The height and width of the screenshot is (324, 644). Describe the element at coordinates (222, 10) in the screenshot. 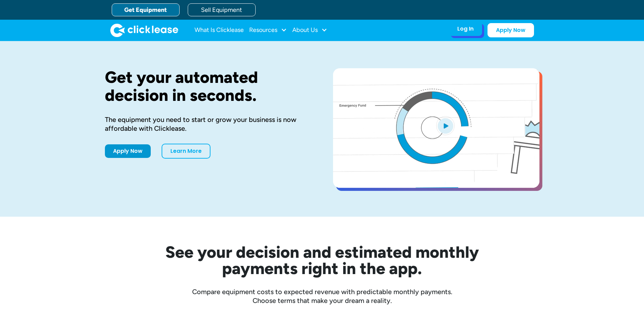

I see `a: Sell Equipment` at that location.